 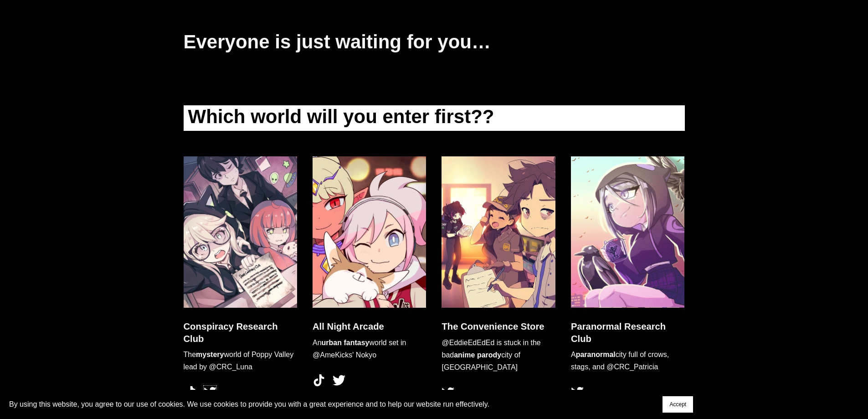 What do you see at coordinates (369, 349) in the screenshot?
I see `p: An world set in @AmeKicks' Nokyo` at bounding box center [369, 349].